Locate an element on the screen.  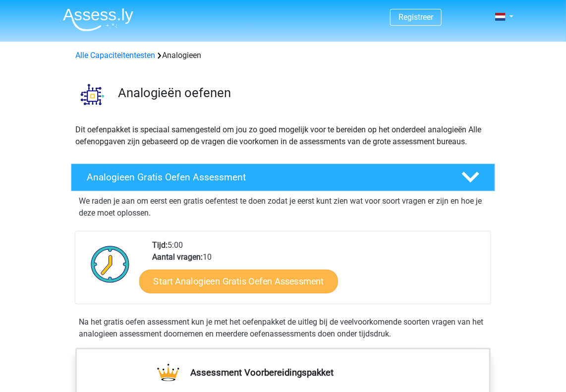
b: Aantal vragen: is located at coordinates (177, 257).